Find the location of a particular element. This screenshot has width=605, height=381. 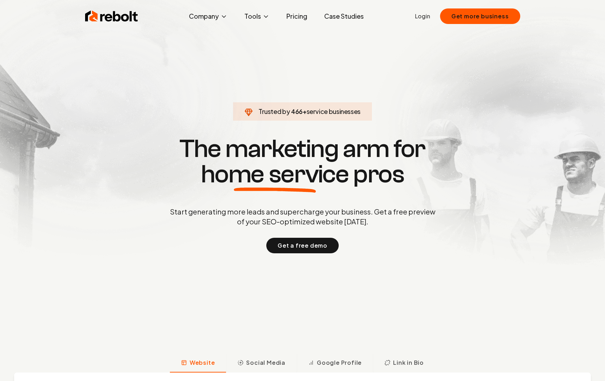

button: Get a free demo is located at coordinates (302, 246).